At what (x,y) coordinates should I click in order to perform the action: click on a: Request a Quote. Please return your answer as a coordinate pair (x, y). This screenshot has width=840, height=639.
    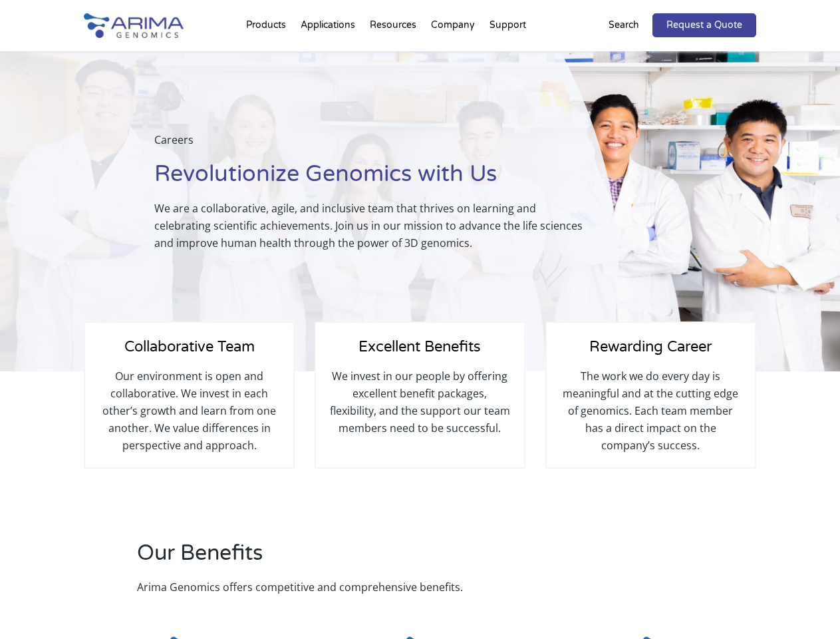
    Looking at the image, I should click on (704, 25).